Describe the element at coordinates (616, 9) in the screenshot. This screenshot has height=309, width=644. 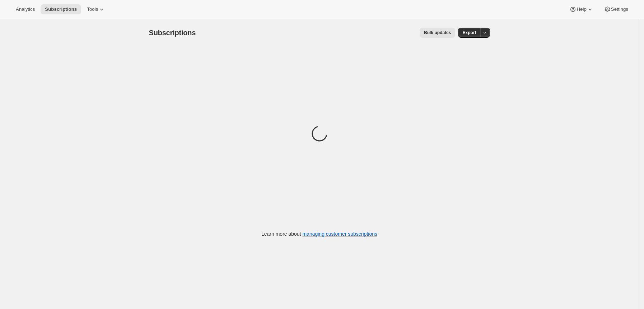
I see `button: Settings` at that location.